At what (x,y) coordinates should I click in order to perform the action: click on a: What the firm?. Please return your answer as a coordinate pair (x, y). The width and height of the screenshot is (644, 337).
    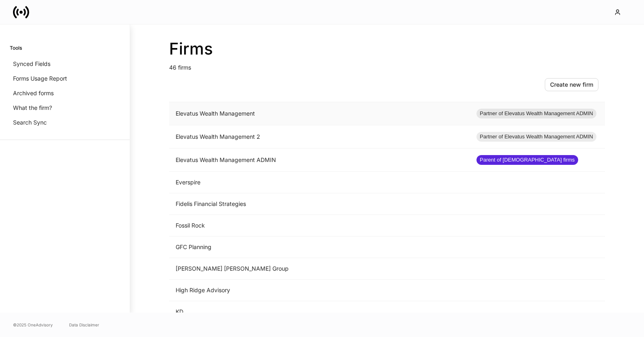
    Looking at the image, I should click on (65, 108).